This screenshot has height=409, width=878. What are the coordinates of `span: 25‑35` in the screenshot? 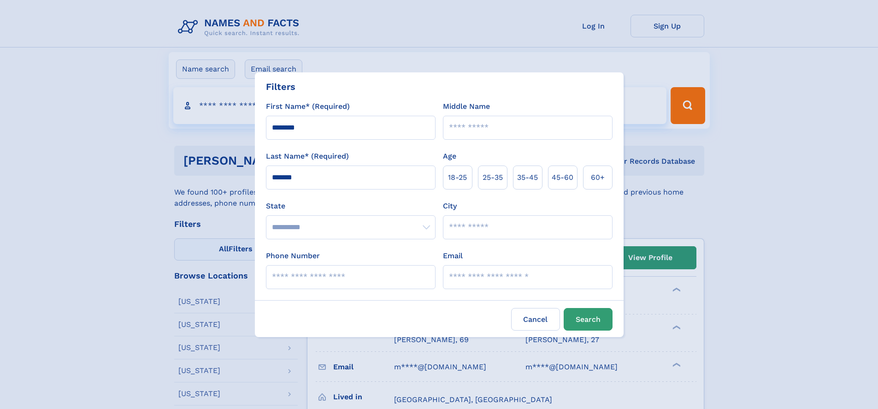 It's located at (493, 178).